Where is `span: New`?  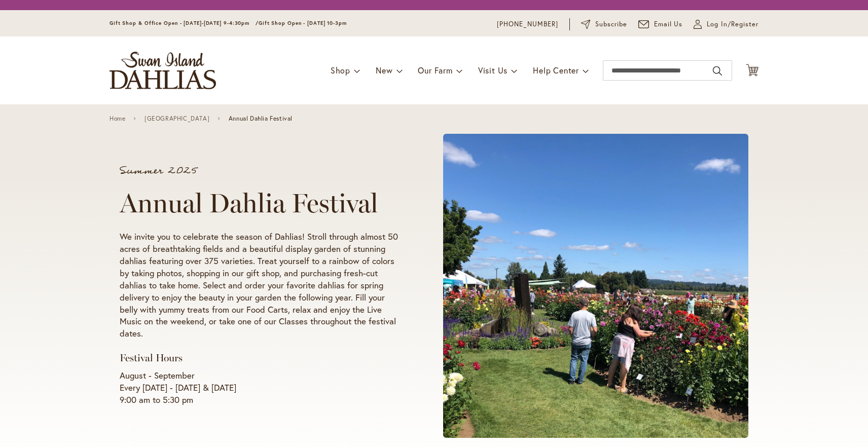
span: New is located at coordinates (384, 70).